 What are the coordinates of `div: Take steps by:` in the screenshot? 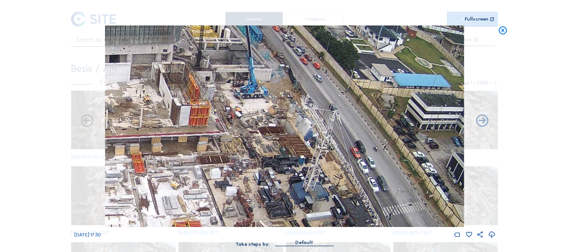 It's located at (253, 244).